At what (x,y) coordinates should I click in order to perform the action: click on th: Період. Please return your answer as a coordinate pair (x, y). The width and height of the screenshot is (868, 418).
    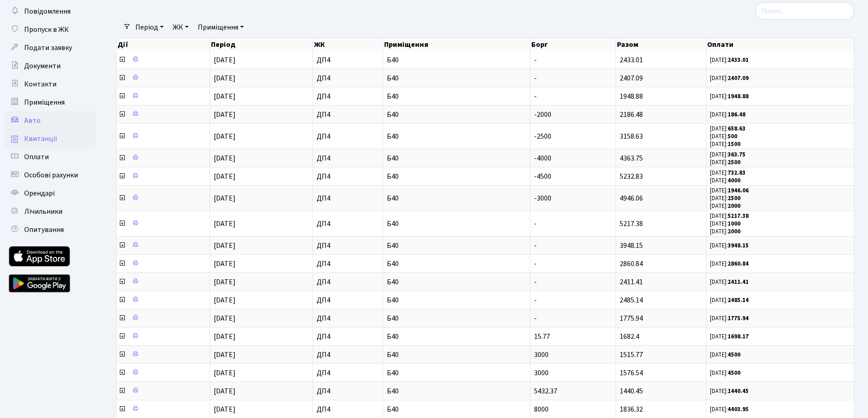
    Looking at the image, I should click on (262, 45).